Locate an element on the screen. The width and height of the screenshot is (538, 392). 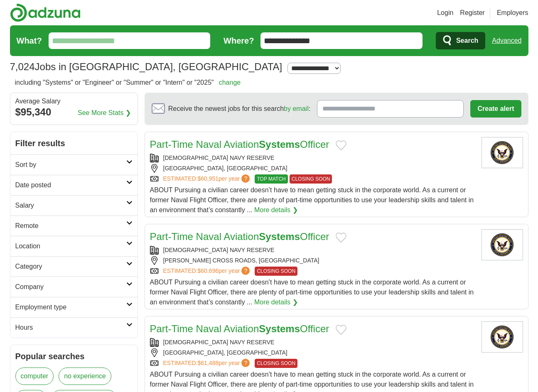
a: by email is located at coordinates (296, 109).